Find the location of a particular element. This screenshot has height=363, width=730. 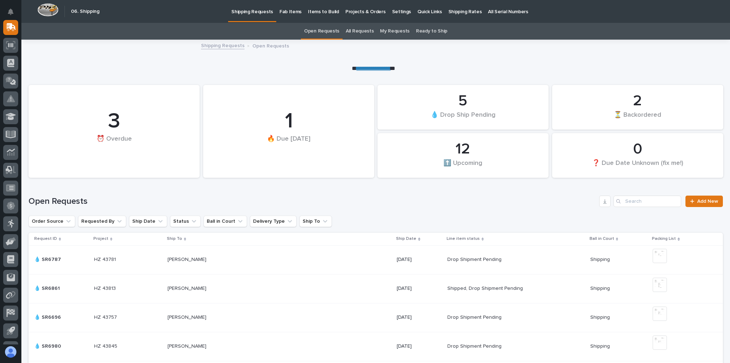

div: 12 is located at coordinates (463, 149).